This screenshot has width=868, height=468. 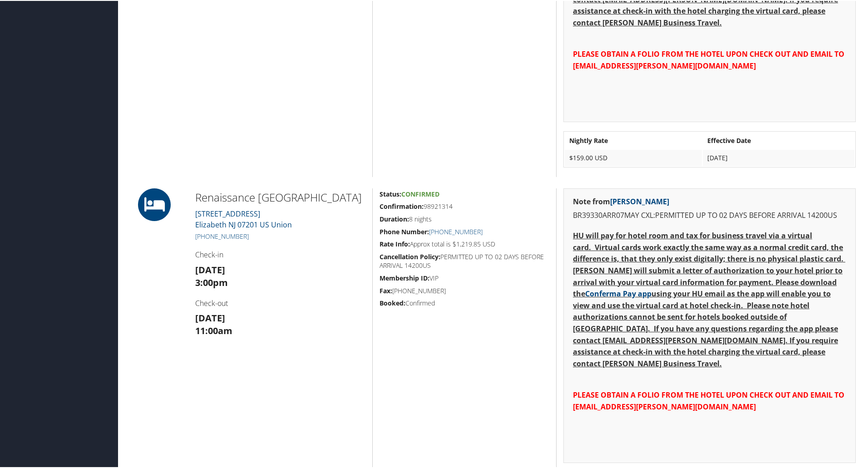 I want to click on strong: Rate Info:, so click(x=395, y=243).